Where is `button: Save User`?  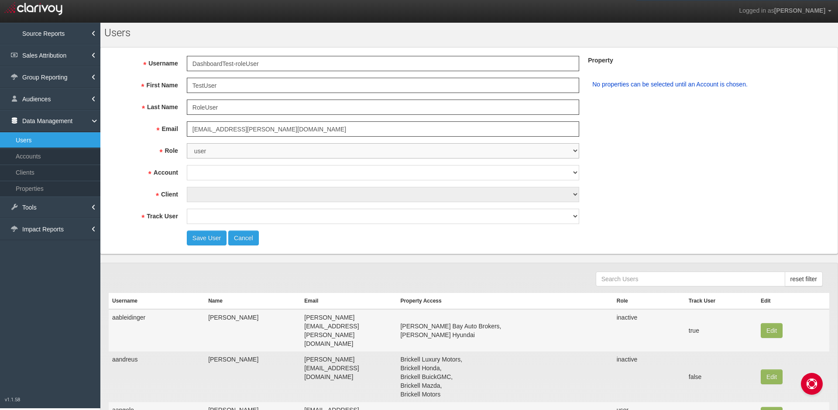 button: Save User is located at coordinates (206, 238).